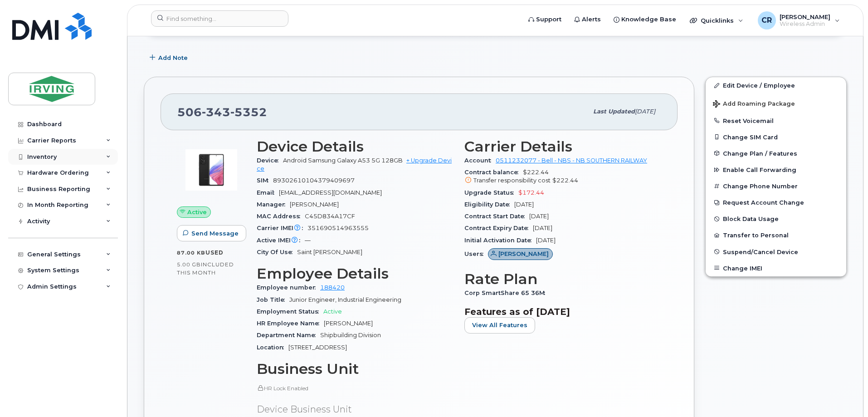  Describe the element at coordinates (189, 264) in the screenshot. I see `span: 5.00 GB` at that location.